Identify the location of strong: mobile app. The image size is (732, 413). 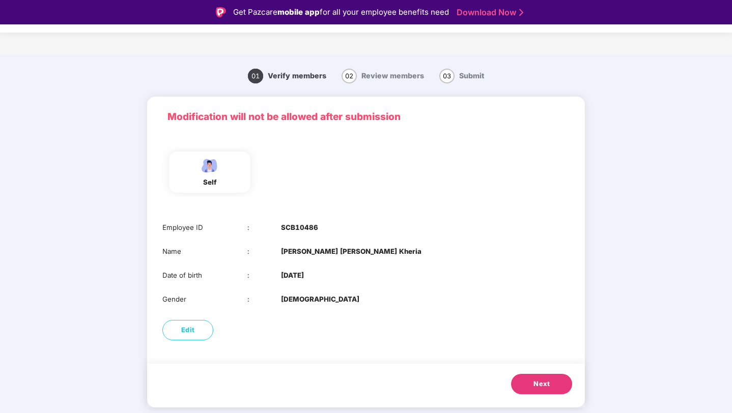
(298, 12).